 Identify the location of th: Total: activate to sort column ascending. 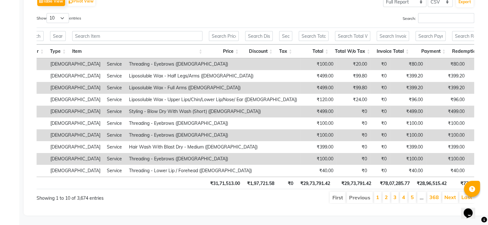
(313, 51).